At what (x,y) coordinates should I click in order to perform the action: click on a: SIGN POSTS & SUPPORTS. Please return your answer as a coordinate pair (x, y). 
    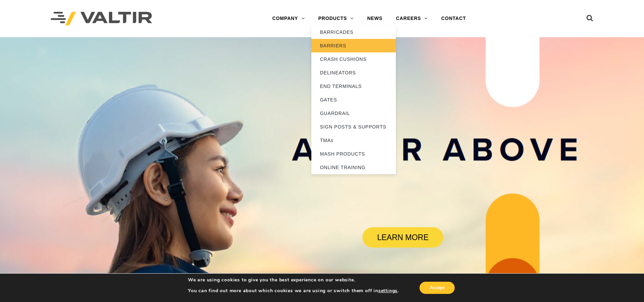
    Looking at the image, I should click on (354, 127).